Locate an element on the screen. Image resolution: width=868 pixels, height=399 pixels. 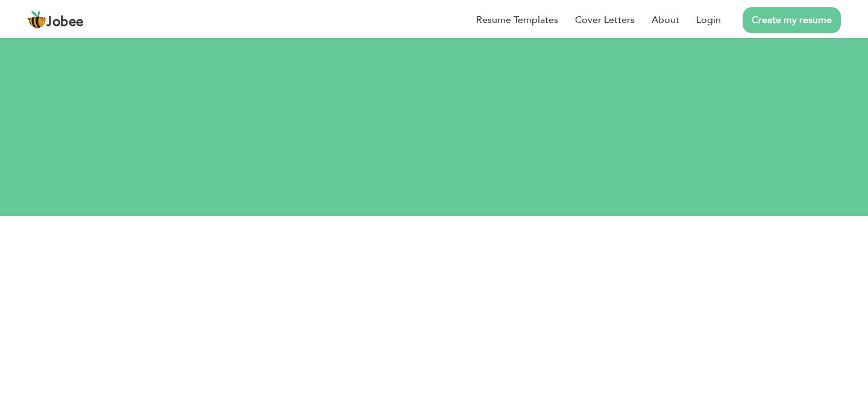
a: Cover Letters is located at coordinates (604, 20).